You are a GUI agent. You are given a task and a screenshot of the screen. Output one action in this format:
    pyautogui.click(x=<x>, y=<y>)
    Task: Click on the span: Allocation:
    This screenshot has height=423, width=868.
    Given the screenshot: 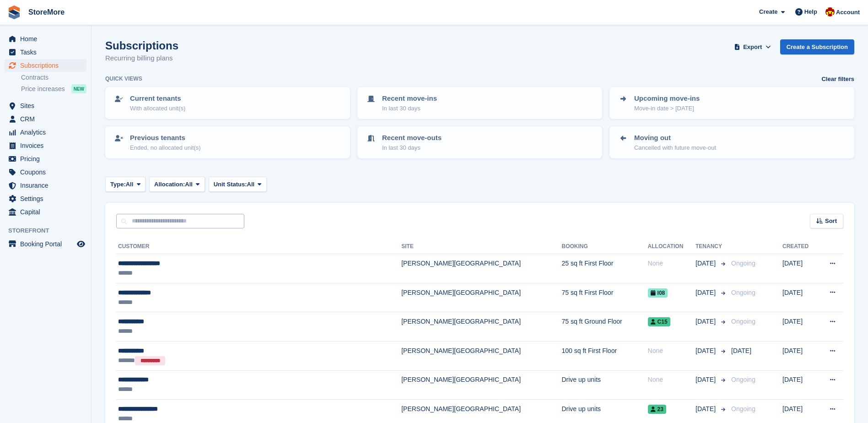 What is the action you would take?
    pyautogui.click(x=169, y=185)
    